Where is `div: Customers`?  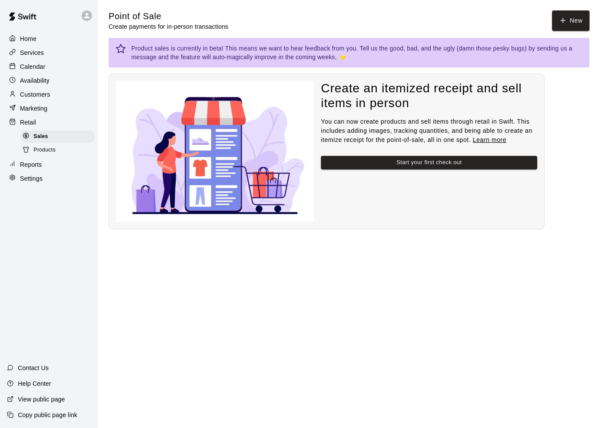 div: Customers is located at coordinates (49, 95).